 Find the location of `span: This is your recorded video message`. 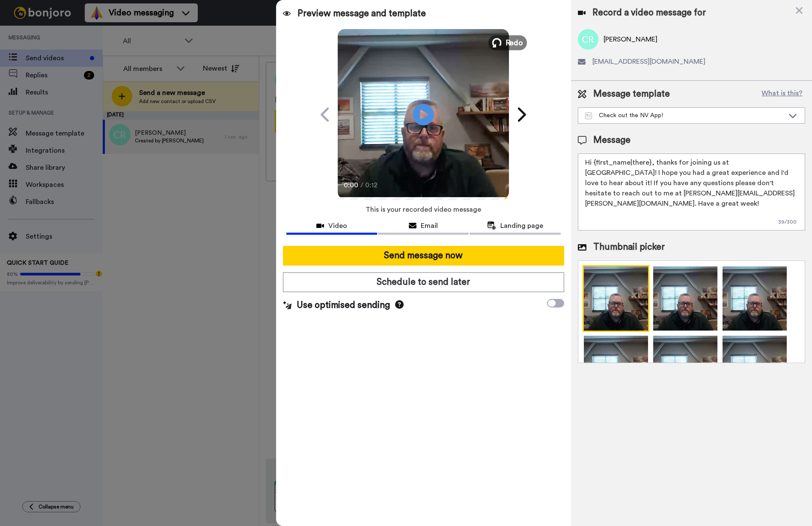

span: This is your recorded video message is located at coordinates (423, 210).